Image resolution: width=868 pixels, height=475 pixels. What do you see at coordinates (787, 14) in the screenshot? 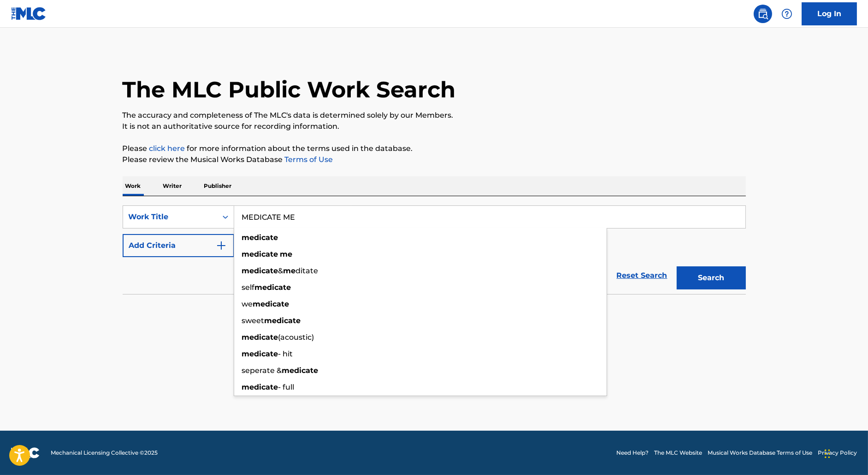
I see `img: help` at bounding box center [787, 14].